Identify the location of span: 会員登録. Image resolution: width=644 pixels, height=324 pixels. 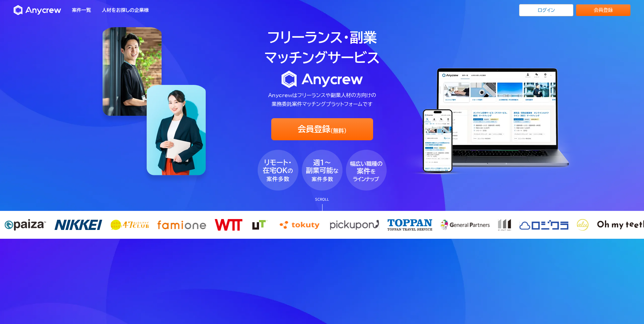
(314, 129).